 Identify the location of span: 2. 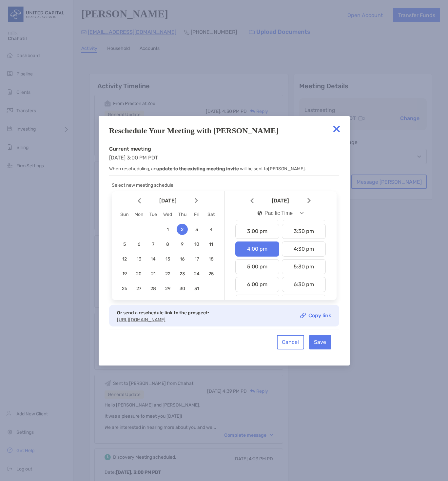
(182, 229).